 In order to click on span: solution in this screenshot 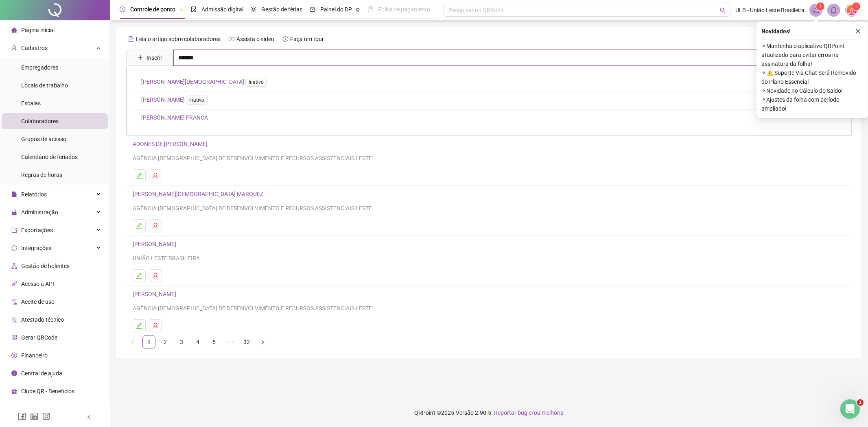, I will do `click(14, 320)`.